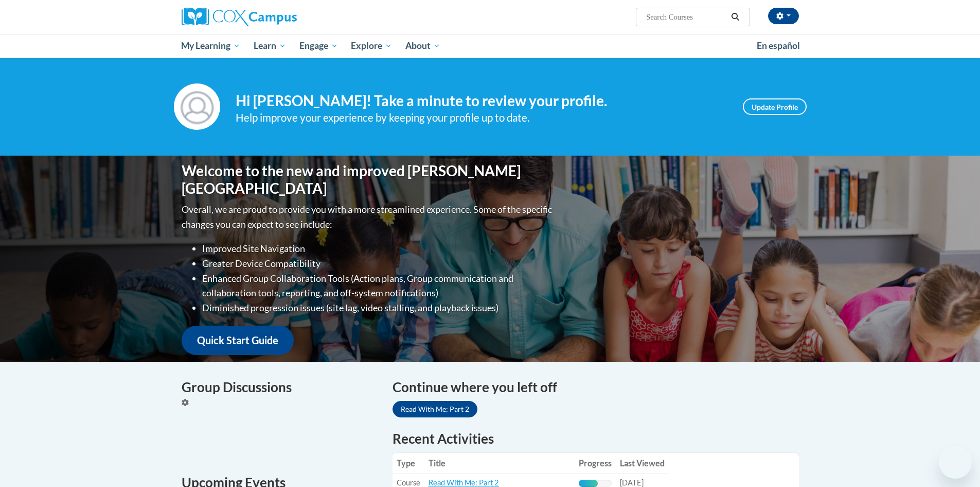 Image resolution: width=980 pixels, height=487 pixels. What do you see at coordinates (197, 106) in the screenshot?
I see `img: Profile Image` at bounding box center [197, 106].